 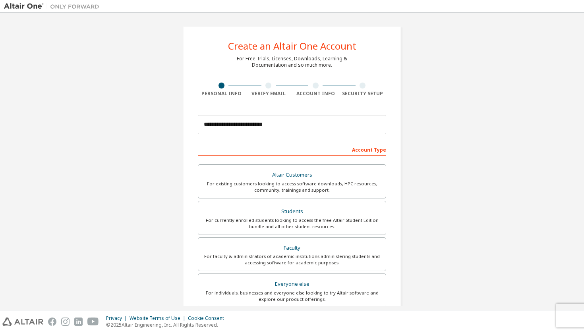 I want to click on img: facebook.svg, so click(x=52, y=322).